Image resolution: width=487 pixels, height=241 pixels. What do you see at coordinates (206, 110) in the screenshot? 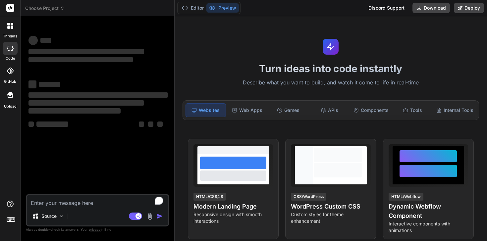
I see `div: Websites` at bounding box center [206, 110].